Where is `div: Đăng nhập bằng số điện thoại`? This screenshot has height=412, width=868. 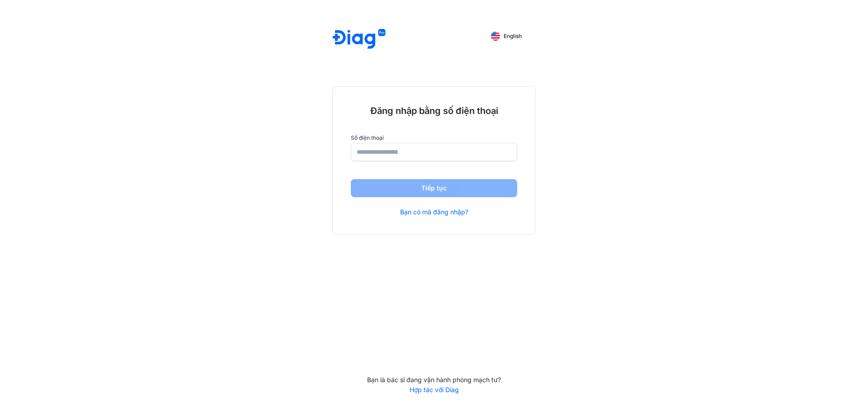
div: Đăng nhập bằng số điện thoại is located at coordinates (434, 111).